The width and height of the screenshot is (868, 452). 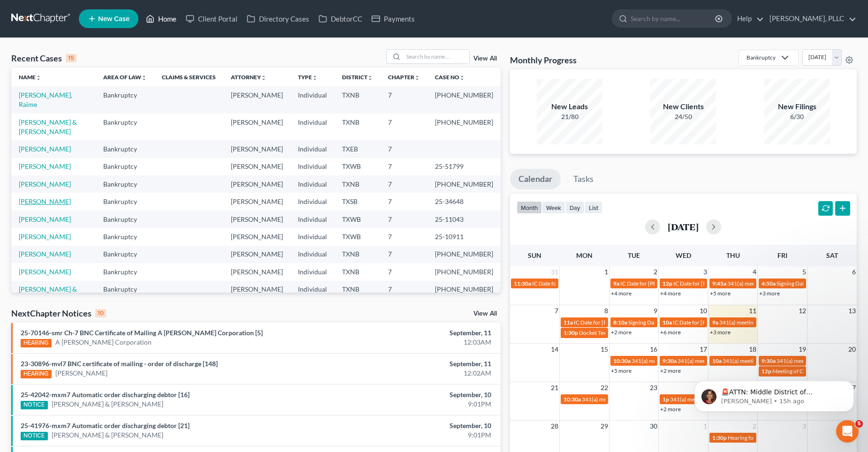 I want to click on div: September, 10, so click(x=416, y=425).